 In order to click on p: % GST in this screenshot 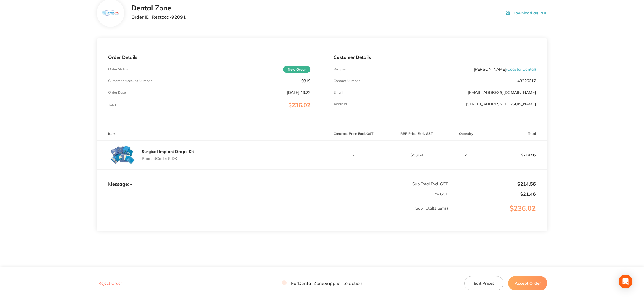, I will do `click(272, 194)`.